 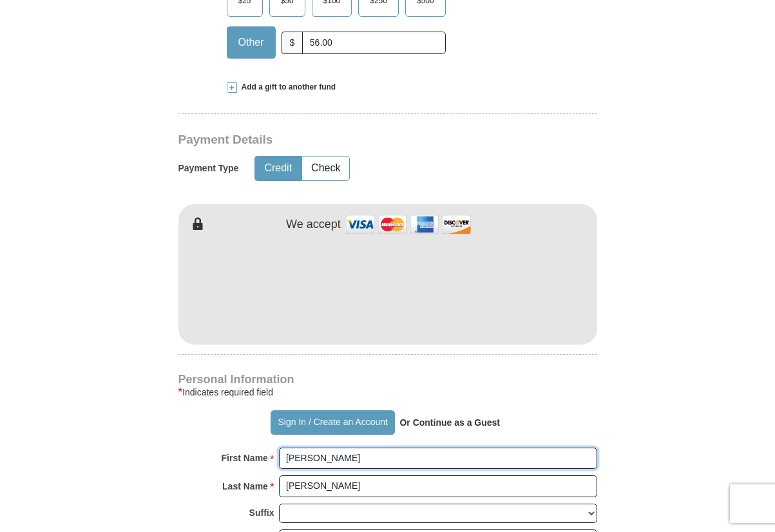 I want to click on input: Other Amount, so click(x=373, y=42).